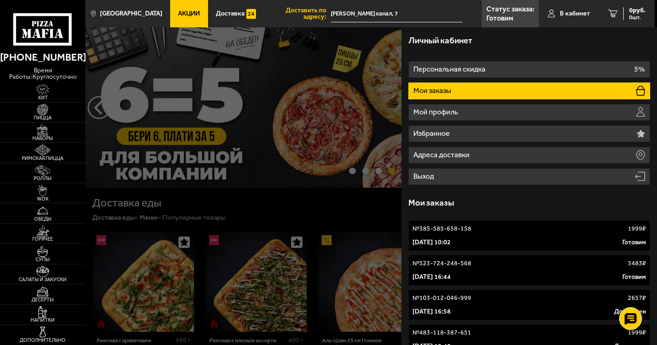 Image resolution: width=657 pixels, height=345 pixels. What do you see at coordinates (440, 41) in the screenshot?
I see `h3: Личный кабинет` at bounding box center [440, 41].